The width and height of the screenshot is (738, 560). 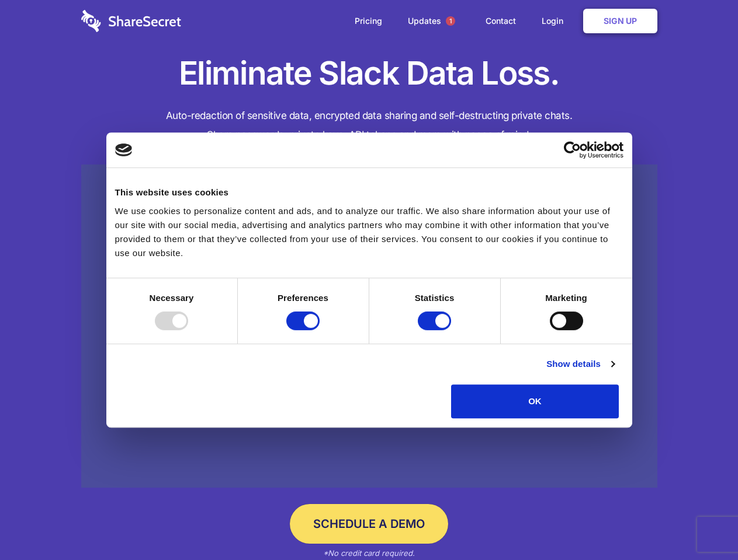 What do you see at coordinates (302, 297) in the screenshot?
I see `strong: Preferences` at bounding box center [302, 297].